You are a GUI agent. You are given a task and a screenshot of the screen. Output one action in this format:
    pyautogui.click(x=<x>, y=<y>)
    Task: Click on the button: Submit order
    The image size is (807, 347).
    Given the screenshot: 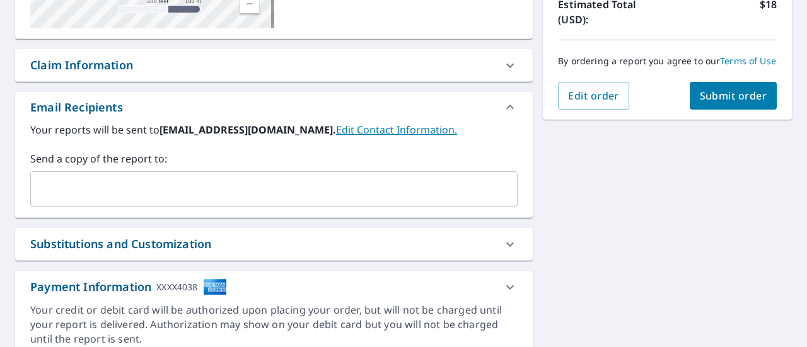 What is the action you would take?
    pyautogui.click(x=733, y=96)
    